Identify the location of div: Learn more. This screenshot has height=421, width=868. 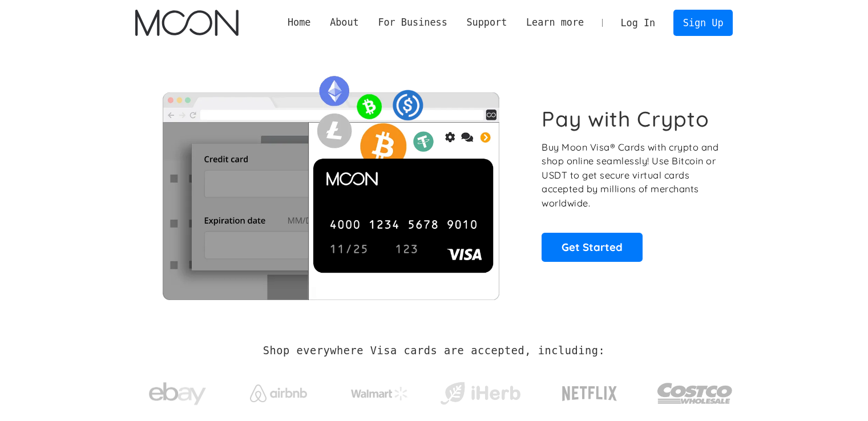
(555, 22).